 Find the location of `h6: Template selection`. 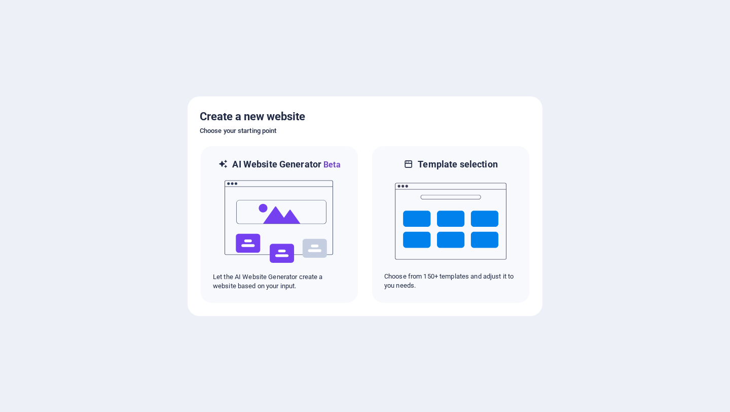

h6: Template selection is located at coordinates (458, 164).